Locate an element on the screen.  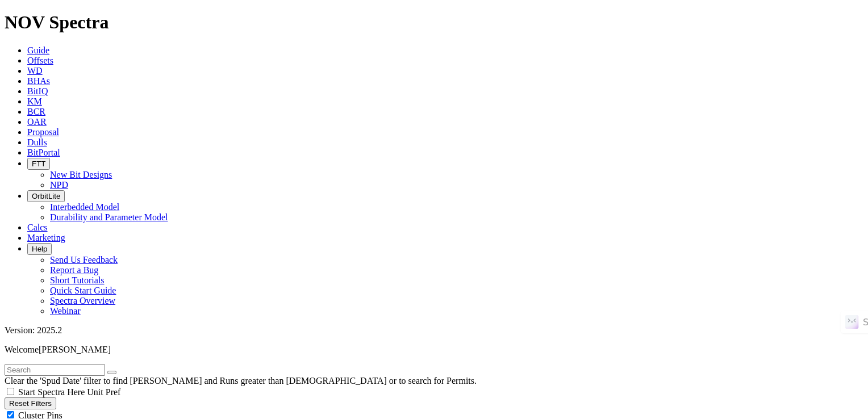
span: BHAs is located at coordinates (39, 80).